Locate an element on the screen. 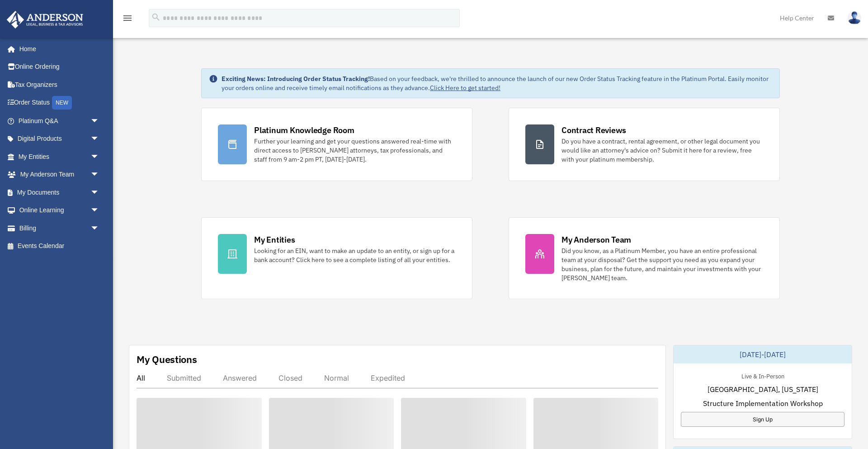 The width and height of the screenshot is (868, 449). div: All is located at coordinates (141, 378).